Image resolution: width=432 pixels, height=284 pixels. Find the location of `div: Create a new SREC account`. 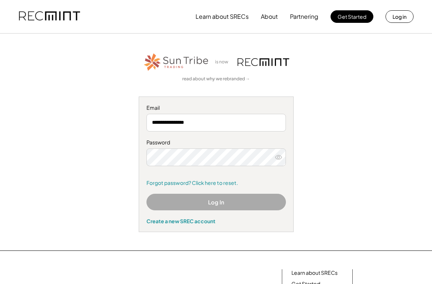

div: Create a new SREC account is located at coordinates (216, 221).